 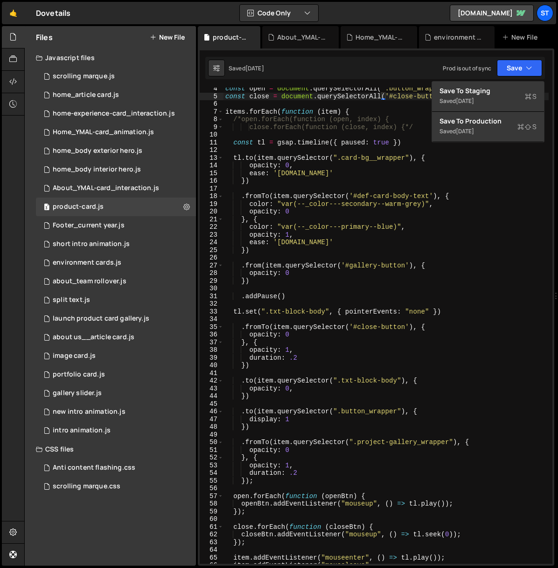 I want to click on div: launch product card gallery.js, so click(x=101, y=319).